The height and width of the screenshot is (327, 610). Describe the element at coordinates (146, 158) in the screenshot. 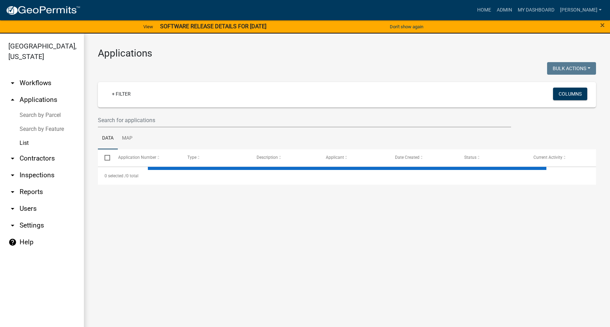

I see `datatable-header-cell: Application Number` at that location.